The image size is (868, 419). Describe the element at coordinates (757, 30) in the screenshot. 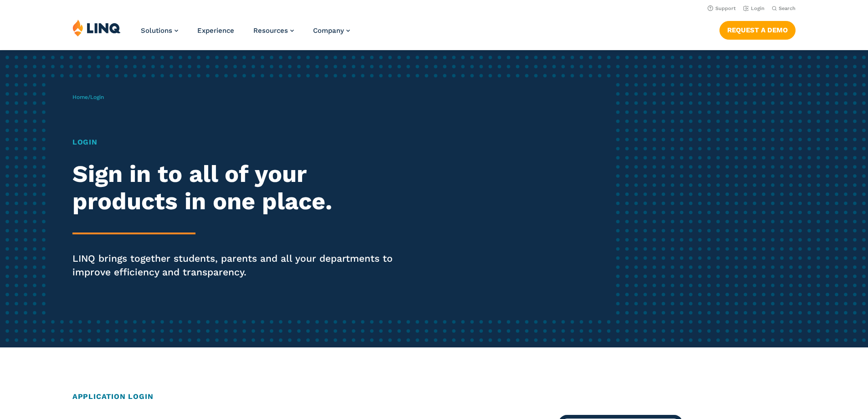

I see `a: Request a Demo` at that location.